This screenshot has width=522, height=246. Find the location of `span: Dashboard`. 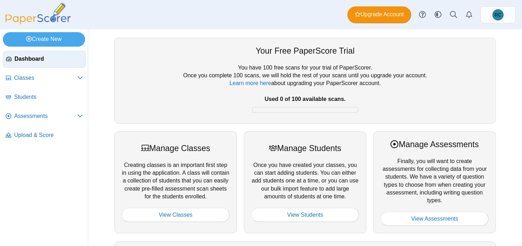

span: Dashboard is located at coordinates (48, 59).